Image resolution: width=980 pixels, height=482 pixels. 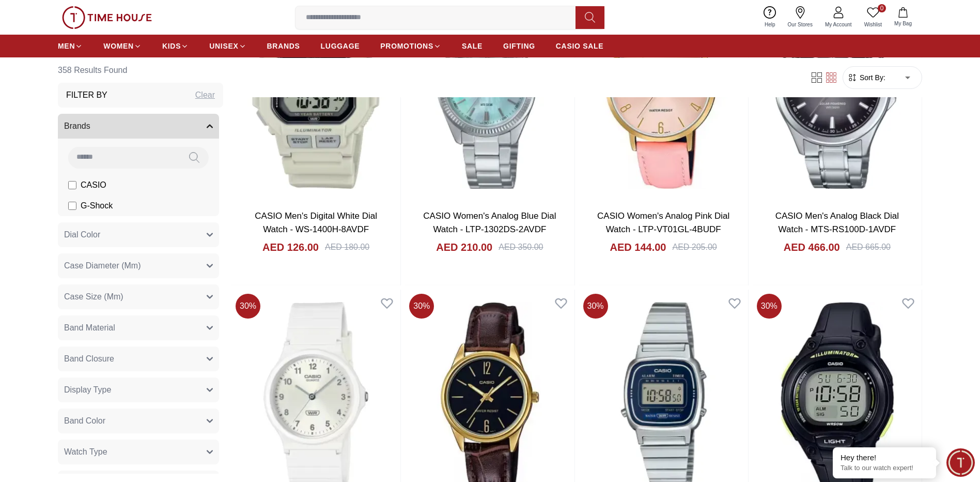 I want to click on a: CASIO Men's Analog Black Dial Watch - MTS-RS100D-1AVDF, so click(x=837, y=222).